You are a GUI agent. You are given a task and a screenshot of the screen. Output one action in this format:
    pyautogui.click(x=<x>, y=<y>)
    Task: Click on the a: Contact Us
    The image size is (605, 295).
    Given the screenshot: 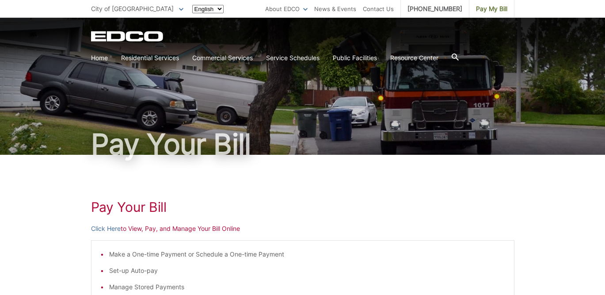 What is the action you would take?
    pyautogui.click(x=378, y=9)
    